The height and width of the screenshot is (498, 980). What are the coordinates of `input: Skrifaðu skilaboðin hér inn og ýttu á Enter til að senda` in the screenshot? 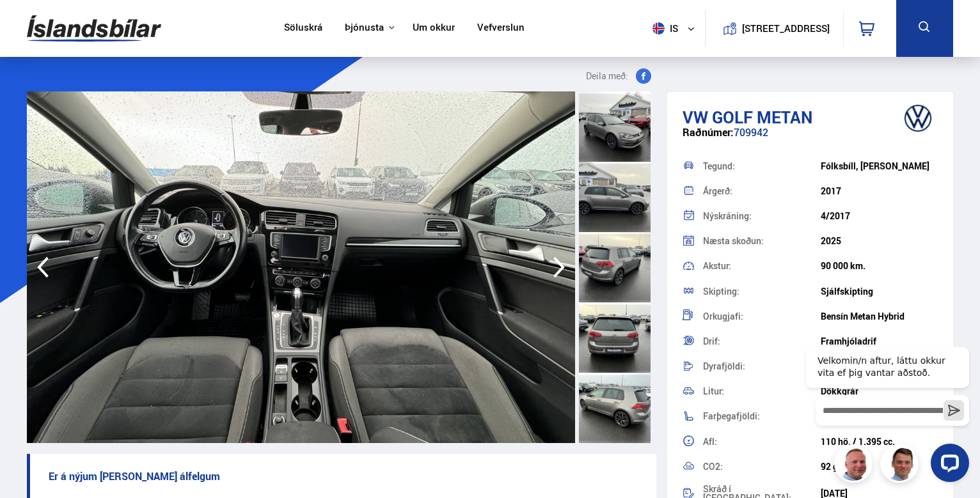 It's located at (97, 87).